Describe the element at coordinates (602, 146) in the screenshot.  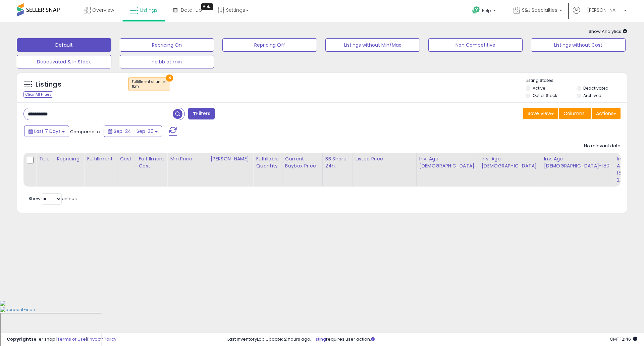
I see `div: No relevant data` at that location.